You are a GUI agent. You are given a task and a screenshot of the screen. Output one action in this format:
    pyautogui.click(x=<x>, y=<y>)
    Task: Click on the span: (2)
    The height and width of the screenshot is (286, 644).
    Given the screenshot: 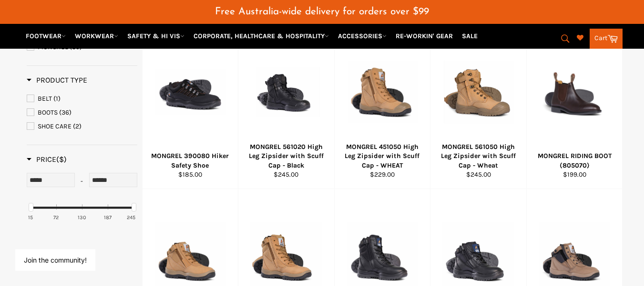 What is the action you would take?
    pyautogui.click(x=77, y=126)
    